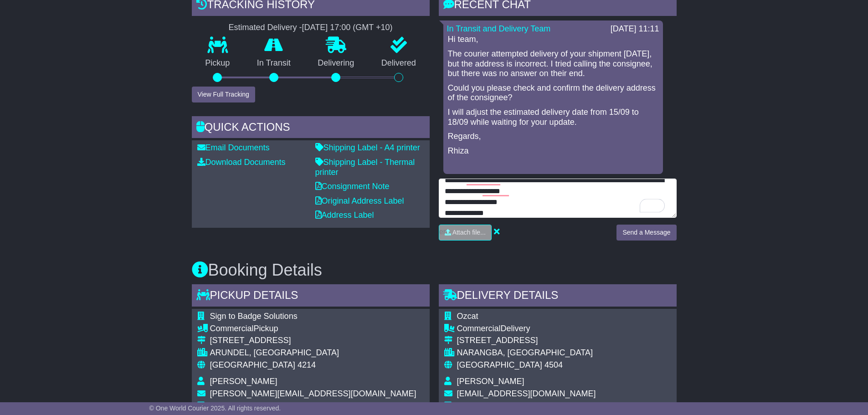 The image size is (868, 415). Describe the element at coordinates (499, 29) in the screenshot. I see `a: In Transit and Delivery Team` at that location.